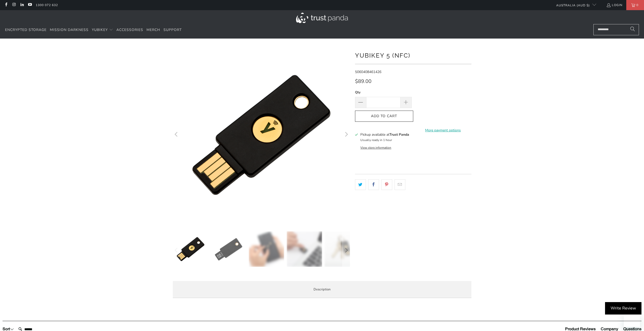  I want to click on a: Mission Darkness, so click(69, 30).